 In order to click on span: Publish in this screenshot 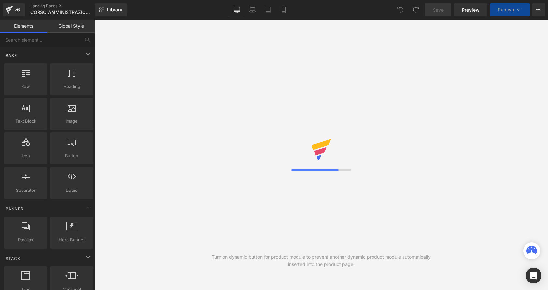, I will do `click(506, 10)`.